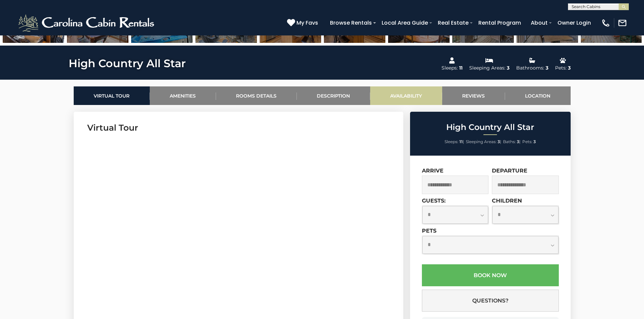 The width and height of the screenshot is (644, 319). What do you see at coordinates (432, 171) in the screenshot?
I see `label: Arrive` at bounding box center [432, 171].